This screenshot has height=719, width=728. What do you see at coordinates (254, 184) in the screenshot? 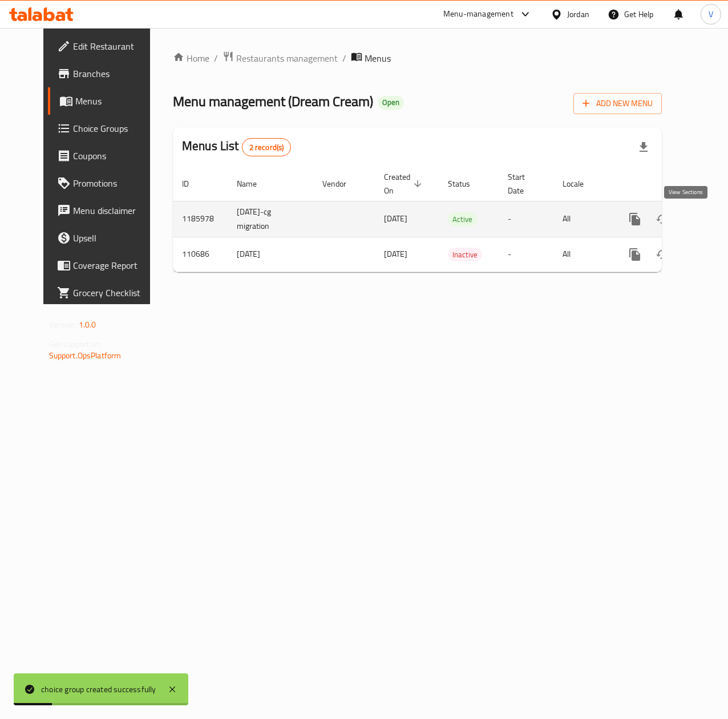
I see `span: Name` at bounding box center [254, 184].